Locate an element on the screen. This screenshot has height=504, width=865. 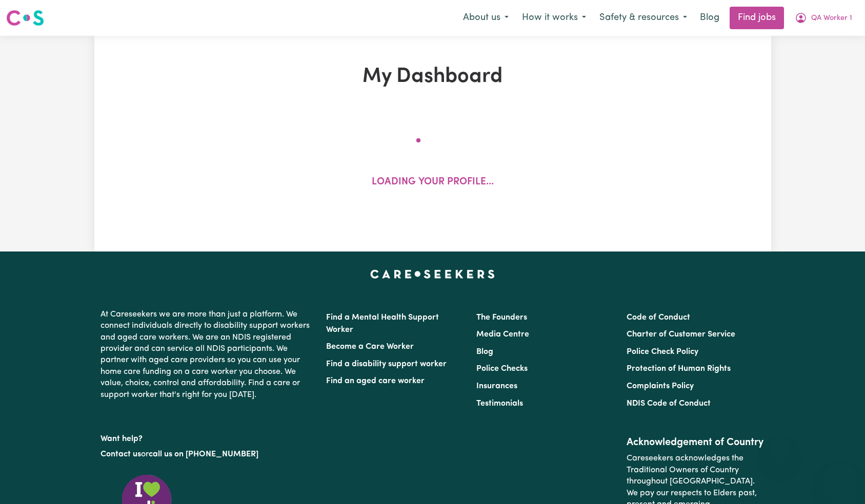
a: Police Check Policy is located at coordinates (662, 352).